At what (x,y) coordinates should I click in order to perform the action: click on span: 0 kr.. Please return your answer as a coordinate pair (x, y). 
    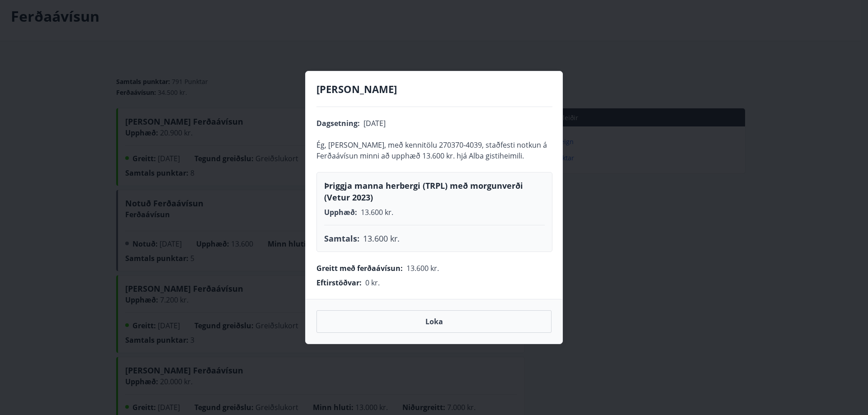
    Looking at the image, I should click on (372, 283).